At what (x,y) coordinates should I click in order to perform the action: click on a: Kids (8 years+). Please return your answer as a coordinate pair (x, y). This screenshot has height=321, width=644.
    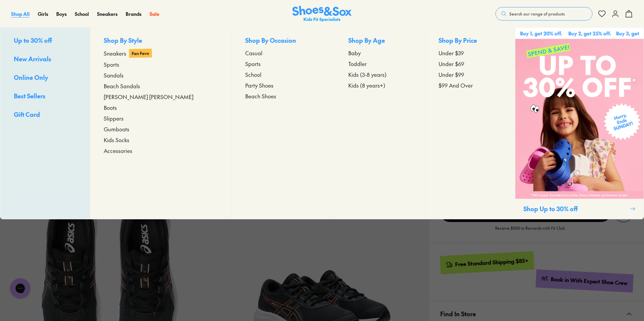
    Looking at the image, I should click on (379, 85).